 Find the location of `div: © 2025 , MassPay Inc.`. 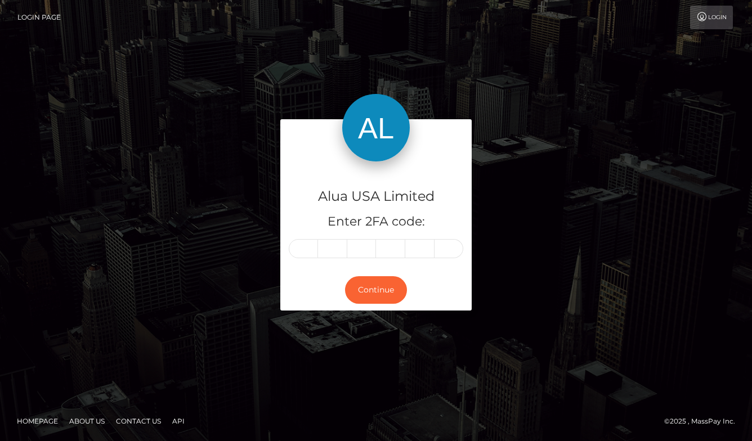

div: © 2025 , MassPay Inc. is located at coordinates (704, 422).